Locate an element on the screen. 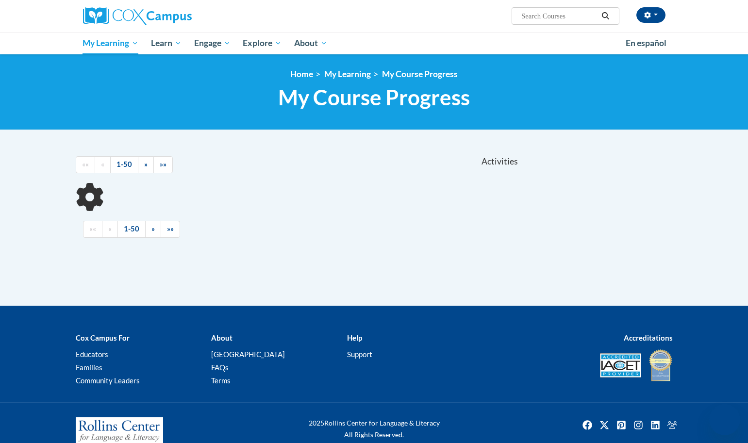  button: Search is located at coordinates (605, 16).